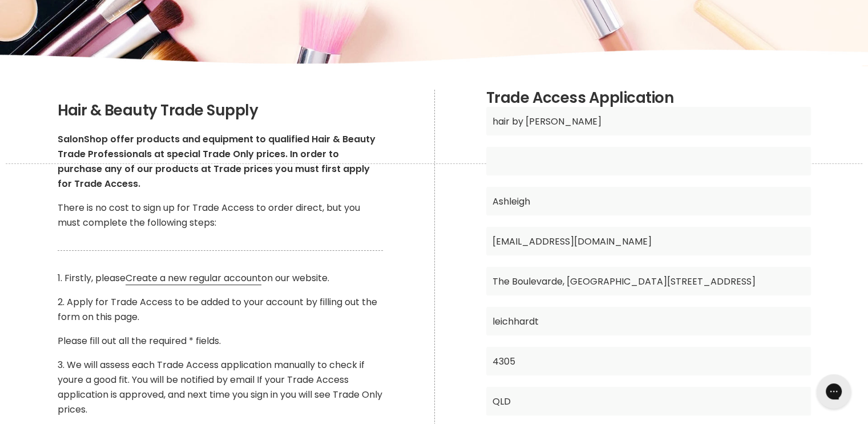 This screenshot has width=868, height=424. Describe the element at coordinates (648, 98) in the screenshot. I see `h2: Trade Access Application` at that location.